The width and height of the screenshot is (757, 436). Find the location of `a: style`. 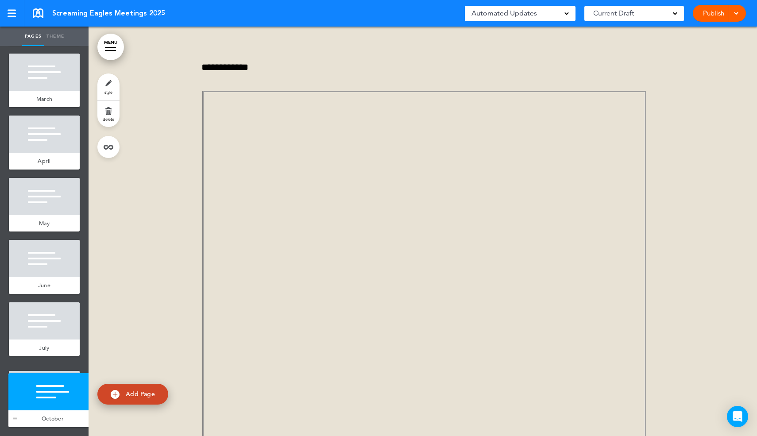

a: style is located at coordinates (108, 87).